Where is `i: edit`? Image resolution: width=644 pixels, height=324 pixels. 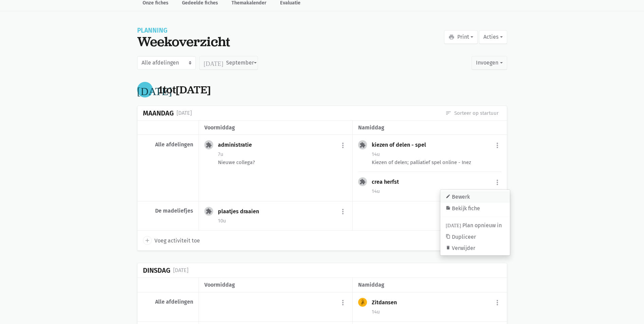 i: edit is located at coordinates (448, 196).